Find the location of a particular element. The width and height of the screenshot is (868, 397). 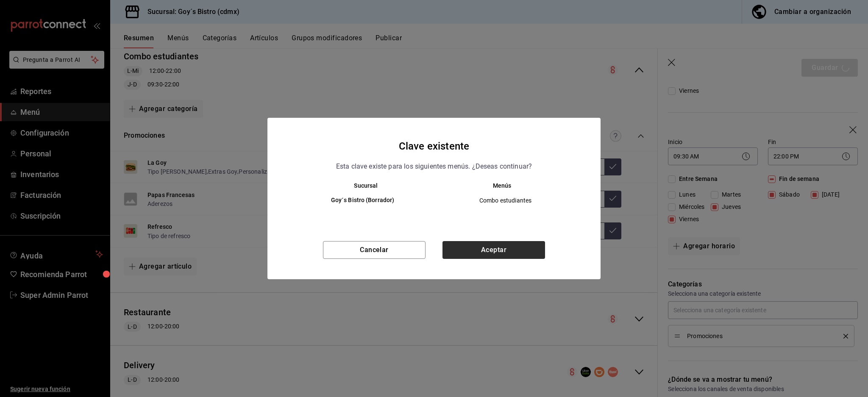

h6: Goy´s Bistro (Borrador) is located at coordinates (363, 200).